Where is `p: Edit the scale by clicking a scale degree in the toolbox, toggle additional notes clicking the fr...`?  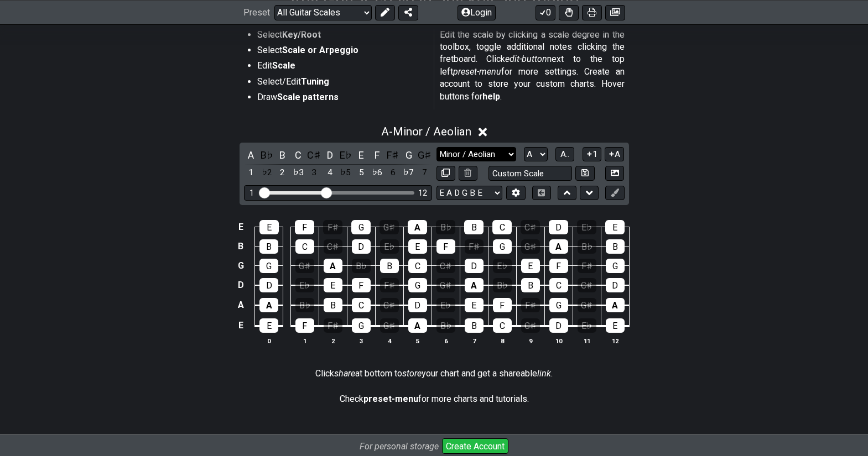 p: Edit the scale by clicking a scale degree in the toolbox, toggle additional notes clicking the fr... is located at coordinates (532, 66).